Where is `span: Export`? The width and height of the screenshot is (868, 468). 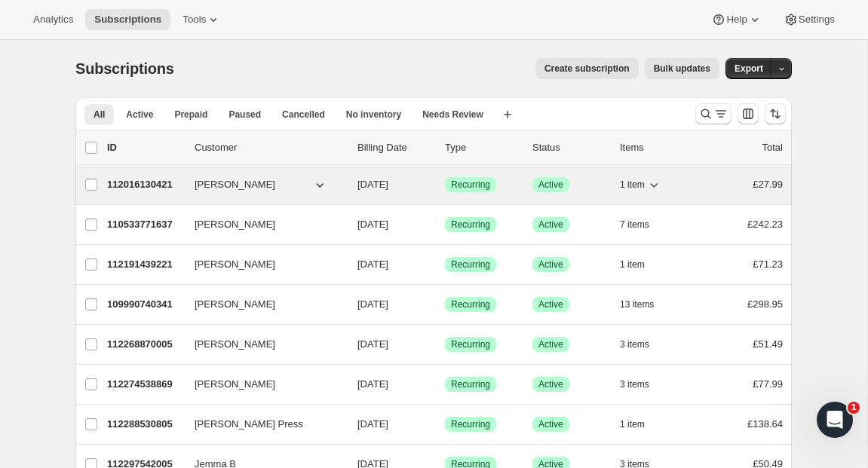
span: Export is located at coordinates (749, 68).